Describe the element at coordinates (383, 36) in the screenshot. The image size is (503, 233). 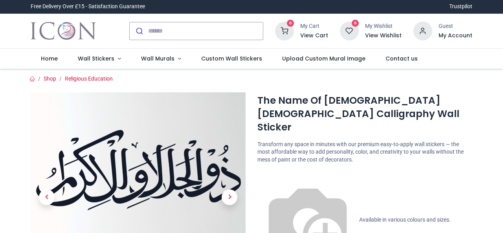
I see `a: View Wishlist` at that location.